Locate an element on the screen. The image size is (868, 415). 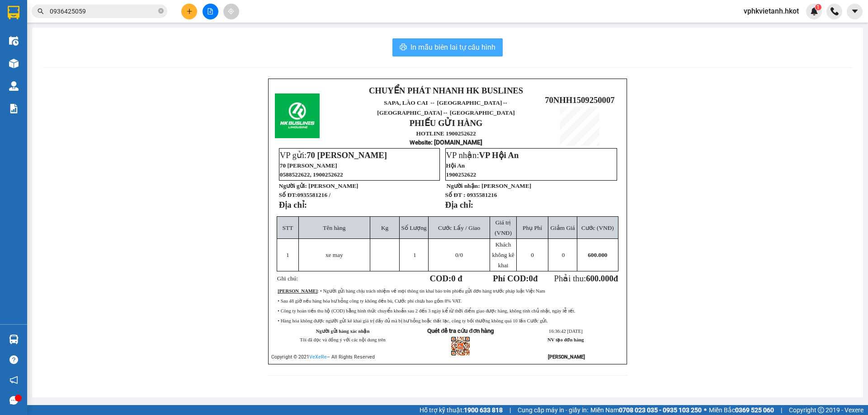
span: notification is located at coordinates (14, 379).